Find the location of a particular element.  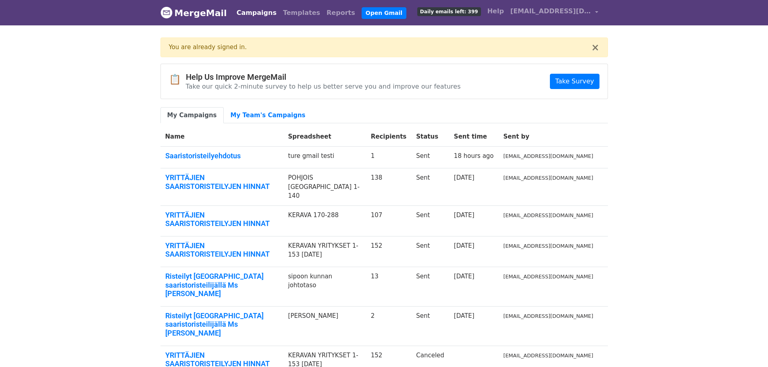

img: MergeMail logo is located at coordinates (166, 12).